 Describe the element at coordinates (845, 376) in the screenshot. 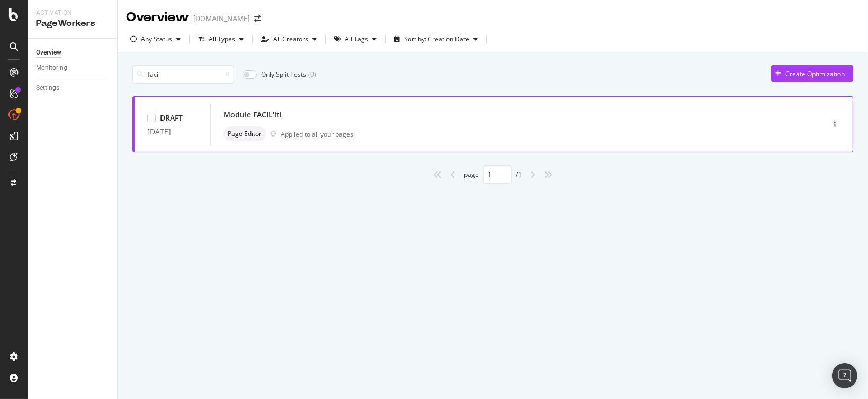

I see `div: Open Intercom Messenger` at that location.